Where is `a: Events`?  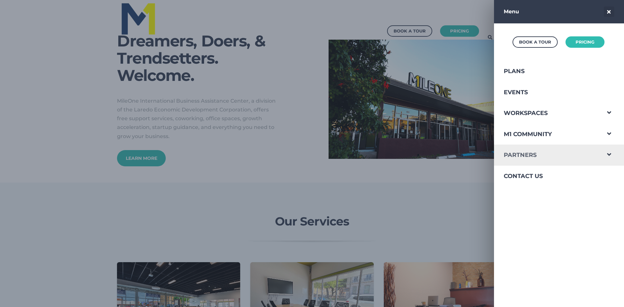 a: Events is located at coordinates (548, 92).